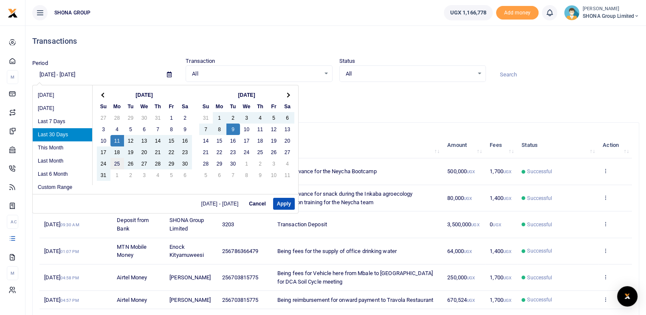 This screenshot has width=646, height=315. I want to click on label: Transaction, so click(200, 61).